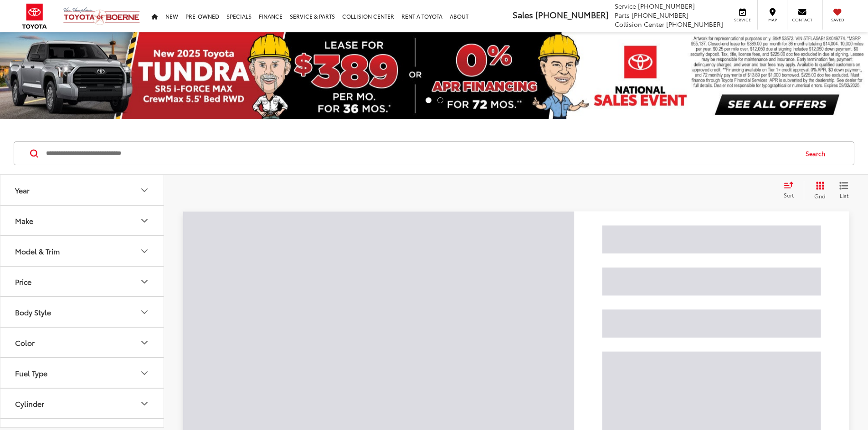 This screenshot has width=868, height=430. Describe the element at coordinates (83, 281) in the screenshot. I see `button: PricePrice` at that location.